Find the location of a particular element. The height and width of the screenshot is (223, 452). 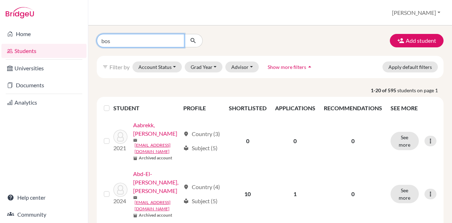

td: 1 is located at coordinates (295, 194).